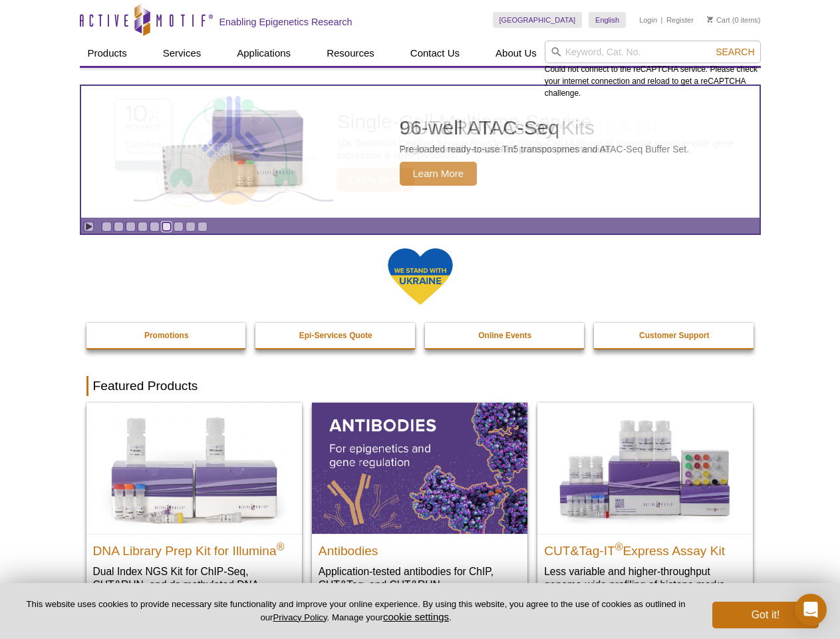 The image size is (840, 639). Describe the element at coordinates (420, 385) in the screenshot. I see `h2: Featured Products` at that location.